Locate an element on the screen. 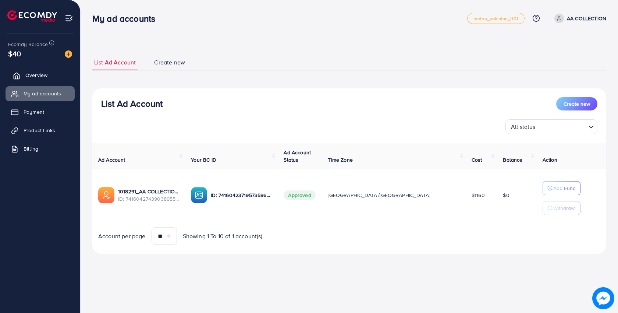  a: logo is located at coordinates (32, 16).